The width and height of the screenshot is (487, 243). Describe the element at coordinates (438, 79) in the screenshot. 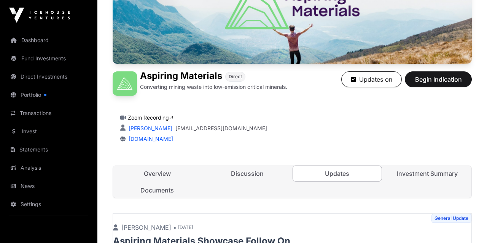

I see `button: Begin Indication` at that location.